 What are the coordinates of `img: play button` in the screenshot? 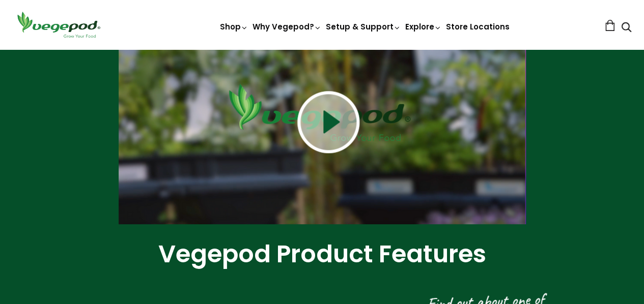 It's located at (328, 122).